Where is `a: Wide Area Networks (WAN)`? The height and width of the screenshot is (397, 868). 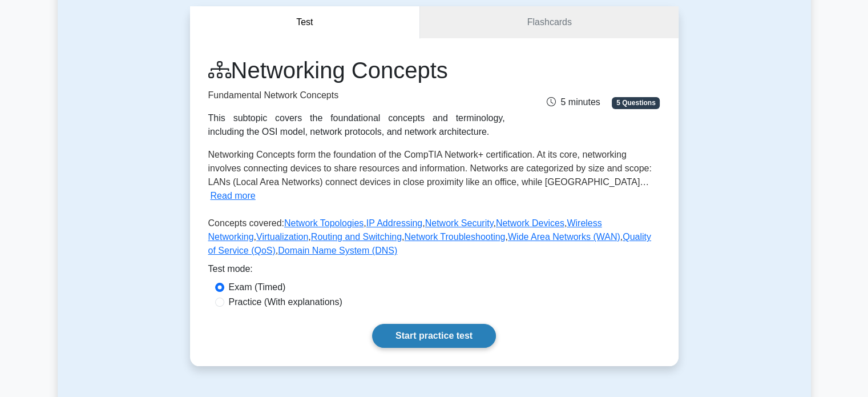 a: Wide Area Networks (WAN) is located at coordinates (564, 236).